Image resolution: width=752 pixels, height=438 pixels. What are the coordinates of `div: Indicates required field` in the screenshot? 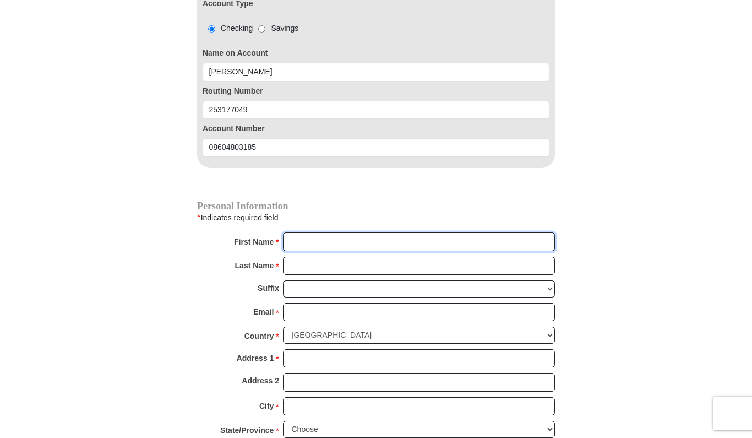 It's located at (376, 217).